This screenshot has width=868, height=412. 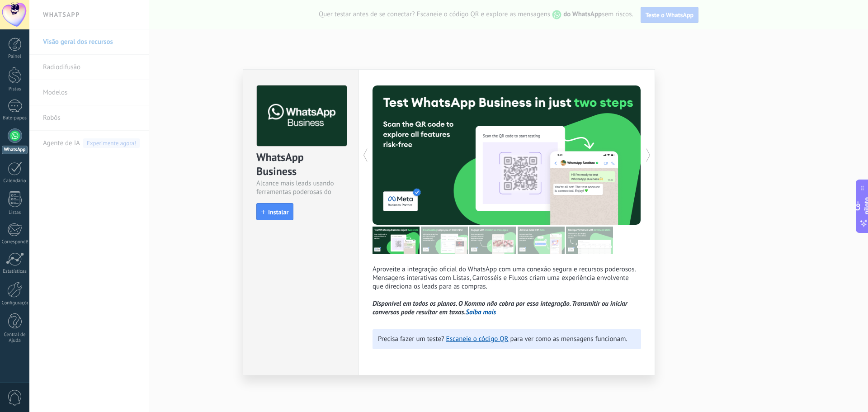 I want to click on font: Estatísticas, so click(x=15, y=272).